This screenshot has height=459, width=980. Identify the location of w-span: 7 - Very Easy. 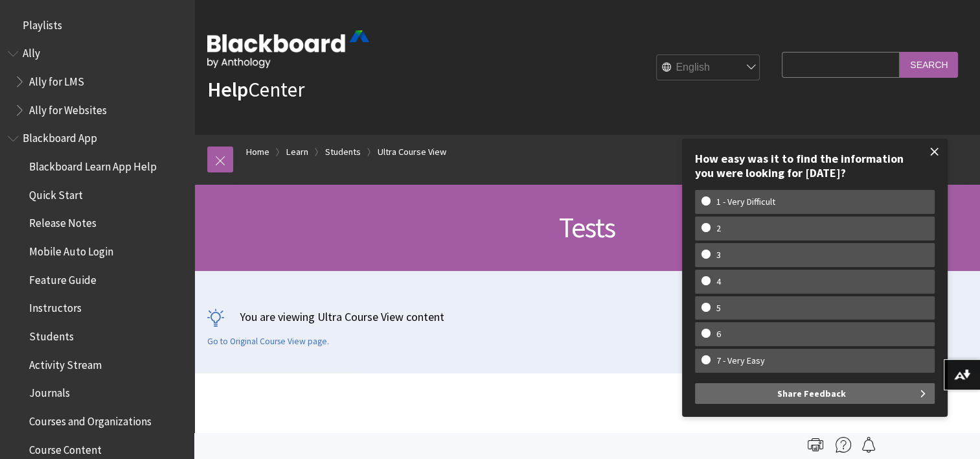
(740, 360).